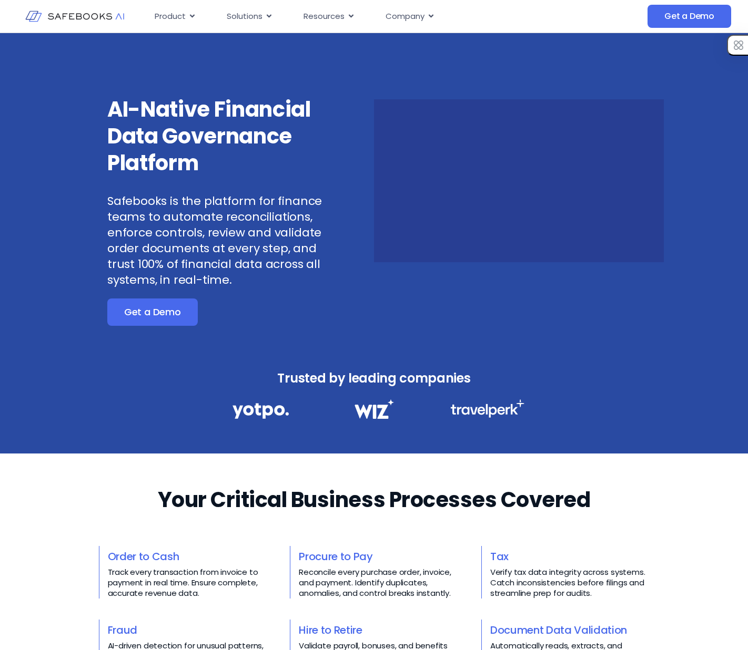 This screenshot has width=748, height=650. I want to click on nav: Menu, so click(357, 16).